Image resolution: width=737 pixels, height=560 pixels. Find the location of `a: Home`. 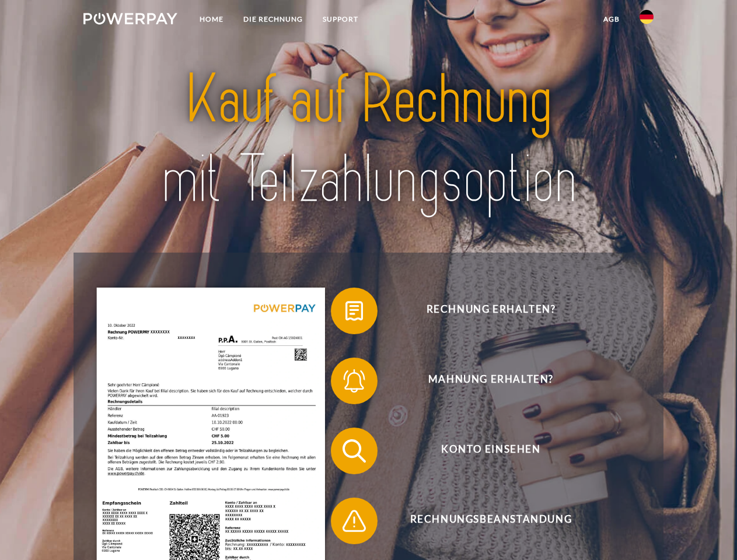

a: Home is located at coordinates (211, 19).